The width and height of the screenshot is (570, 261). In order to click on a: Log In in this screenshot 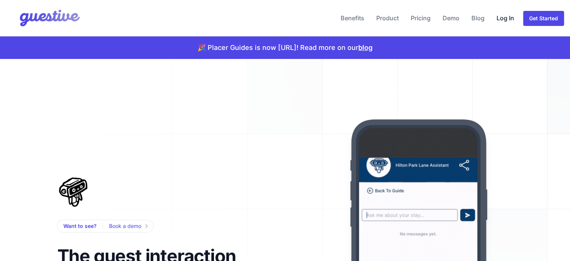, I will do `click(505, 18)`.